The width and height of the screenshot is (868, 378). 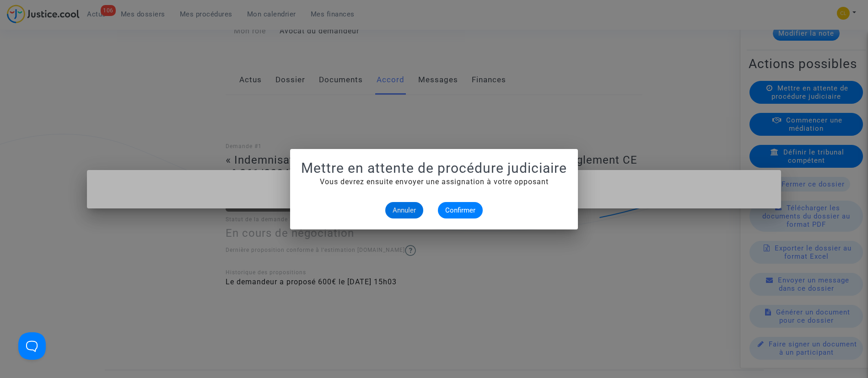 I want to click on button: Annuler, so click(x=404, y=210).